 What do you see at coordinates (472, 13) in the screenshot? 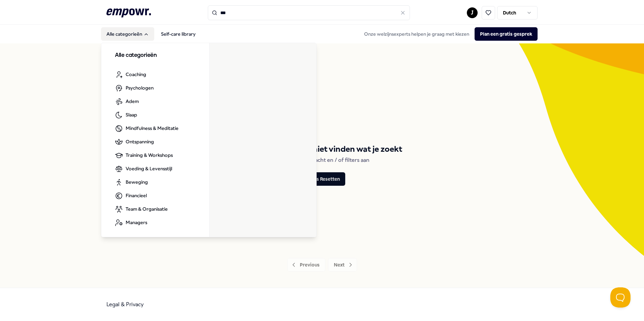
I see `button: J` at bounding box center [472, 13].